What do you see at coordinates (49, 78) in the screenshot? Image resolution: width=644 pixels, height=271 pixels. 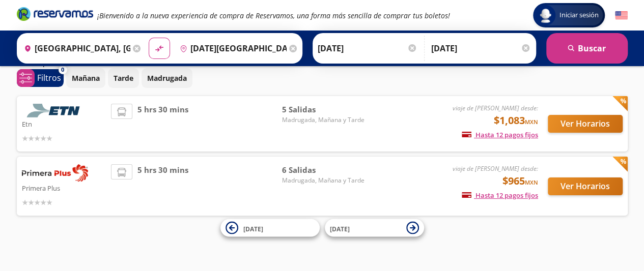 I see `p: Filtros` at bounding box center [49, 78].